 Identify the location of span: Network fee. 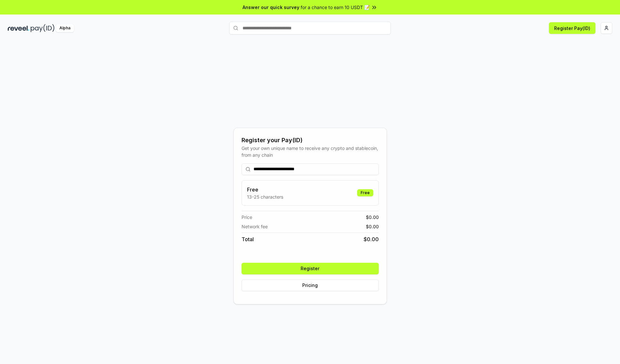
(254, 226).